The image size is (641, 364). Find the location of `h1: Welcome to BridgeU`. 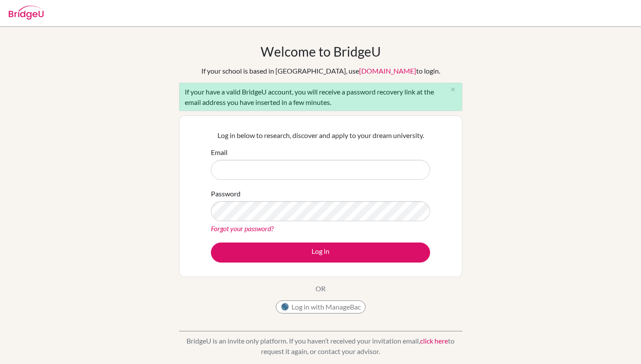

h1: Welcome to BridgeU is located at coordinates (320, 51).